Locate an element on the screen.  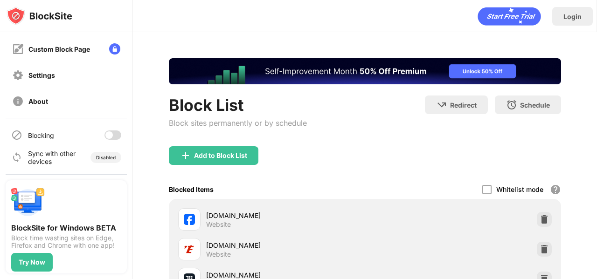
div: Sync with other devices is located at coordinates (52, 158).